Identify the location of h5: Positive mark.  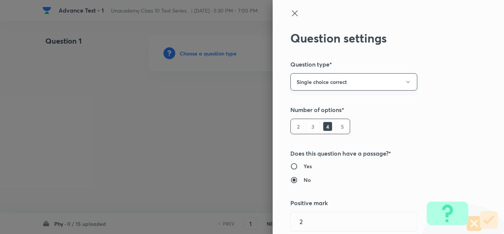
(376, 203).